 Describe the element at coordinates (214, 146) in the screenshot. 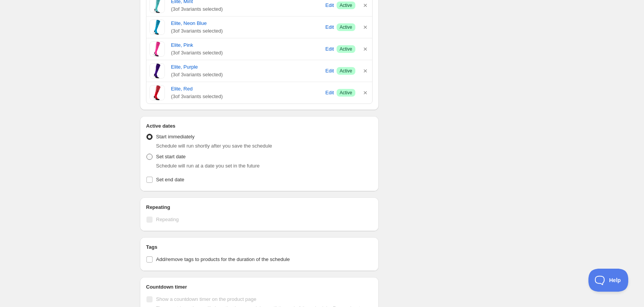

I see `span: Schedule will run shortly after you save the schedule` at that location.